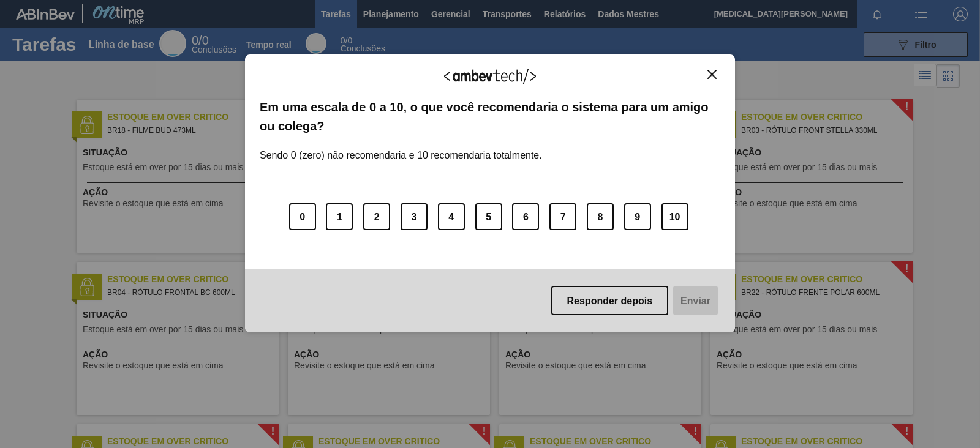 The height and width of the screenshot is (448, 980). Describe the element at coordinates (302, 217) in the screenshot. I see `button: 0` at that location.